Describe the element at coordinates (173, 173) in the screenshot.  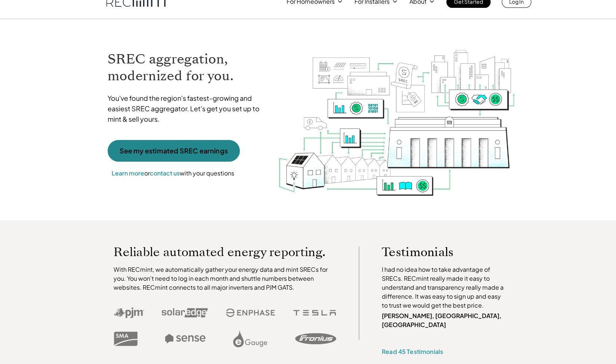
I see `p: or with your questions` at that location.